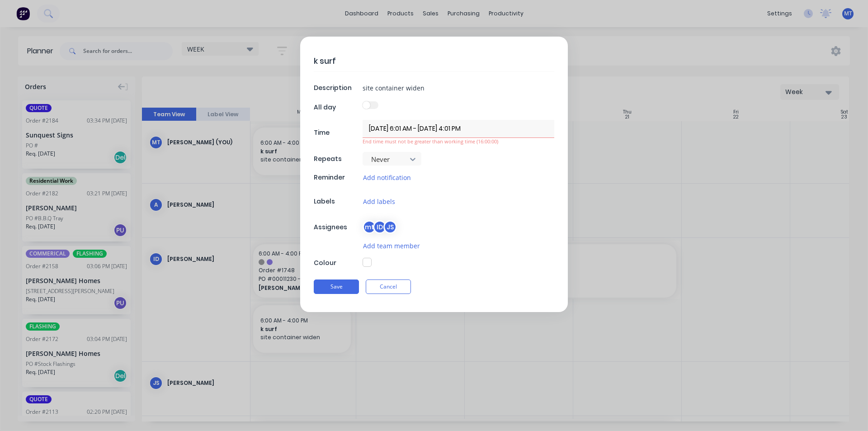 This screenshot has height=431, width=868. What do you see at coordinates (388, 287) in the screenshot?
I see `button: Cancel` at bounding box center [388, 287].